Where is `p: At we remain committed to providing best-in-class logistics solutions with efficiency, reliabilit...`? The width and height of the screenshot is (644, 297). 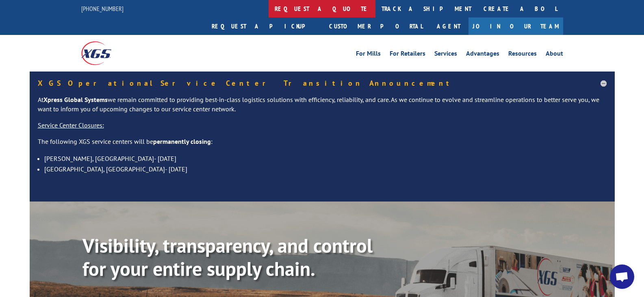 p: At we remain committed to providing best-in-class logistics solutions with efficiency, reliabilit... is located at coordinates (322, 108).